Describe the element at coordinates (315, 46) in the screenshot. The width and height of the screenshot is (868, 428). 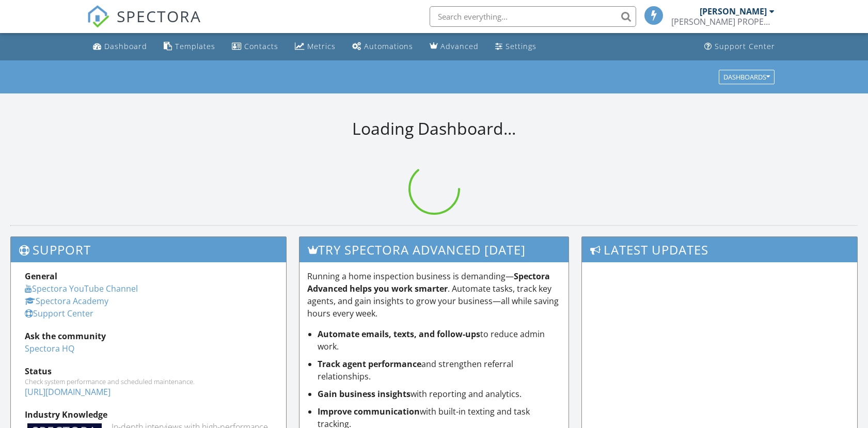
I see `a: Metrics` at that location.